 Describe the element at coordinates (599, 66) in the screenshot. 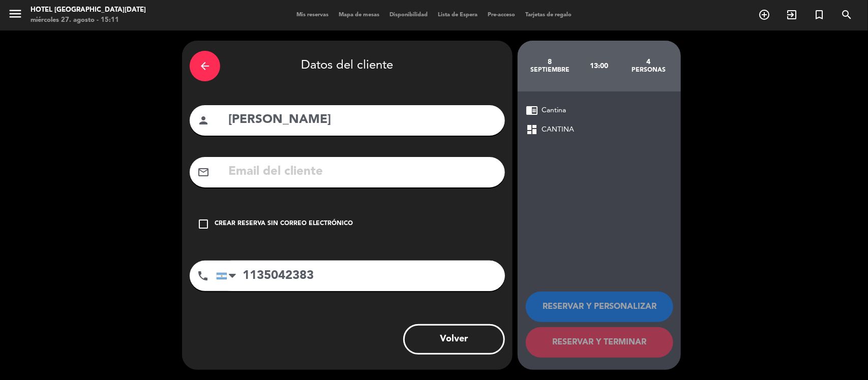

I see `div: 13:00` at that location.